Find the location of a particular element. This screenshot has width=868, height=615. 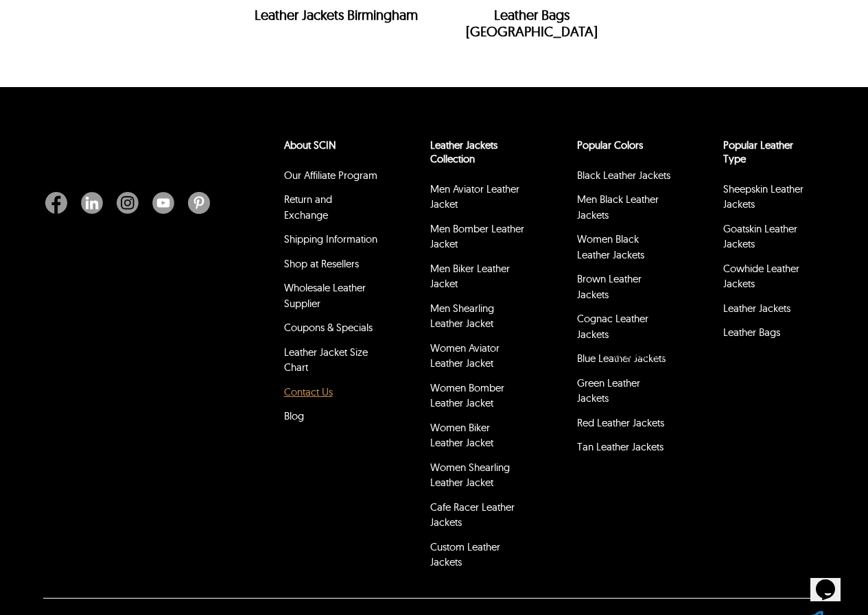

a: Men Shearling Leather Jacket is located at coordinates (462, 316).